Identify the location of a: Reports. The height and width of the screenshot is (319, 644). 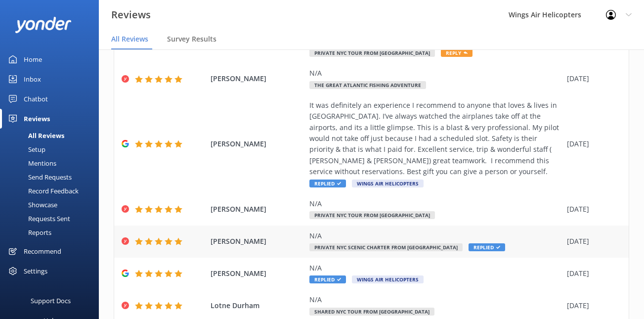
(52, 233).